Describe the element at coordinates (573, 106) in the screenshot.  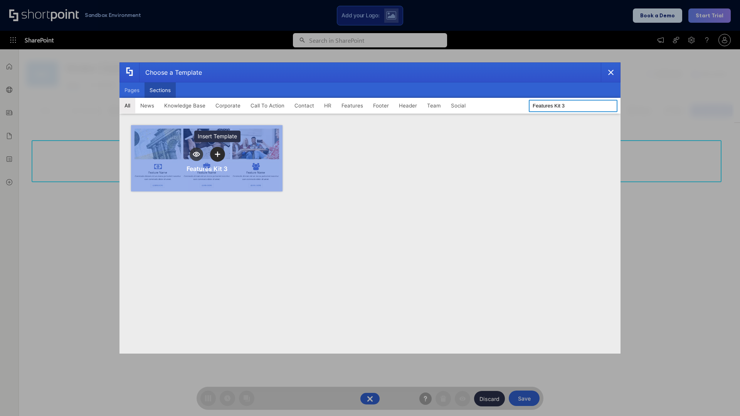
I see `input: Search` at that location.